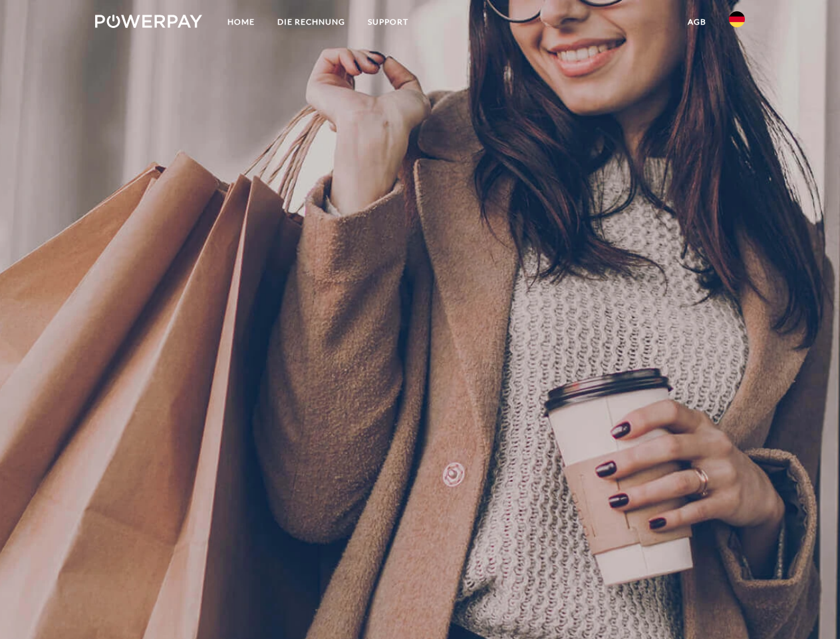 The height and width of the screenshot is (639, 840). I want to click on a: DIE RECHNUNG, so click(311, 22).